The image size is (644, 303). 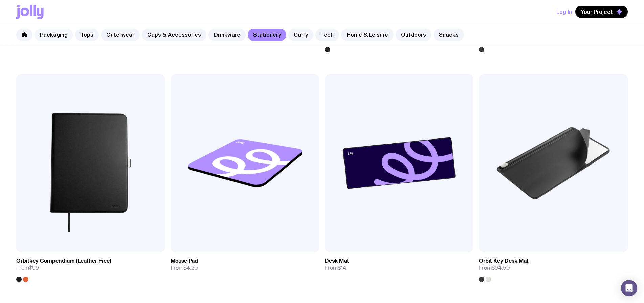 I want to click on button: Log In, so click(x=564, y=12).